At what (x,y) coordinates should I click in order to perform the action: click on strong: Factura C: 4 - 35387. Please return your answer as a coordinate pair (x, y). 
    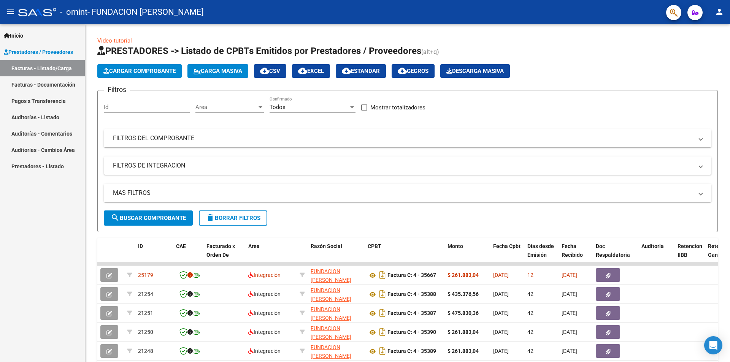
    Looking at the image, I should click on (412, 314).